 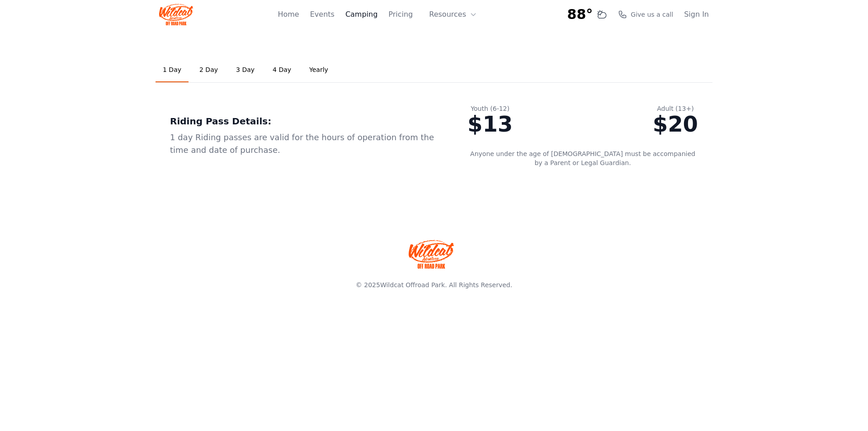 I want to click on a: Home, so click(x=288, y=14).